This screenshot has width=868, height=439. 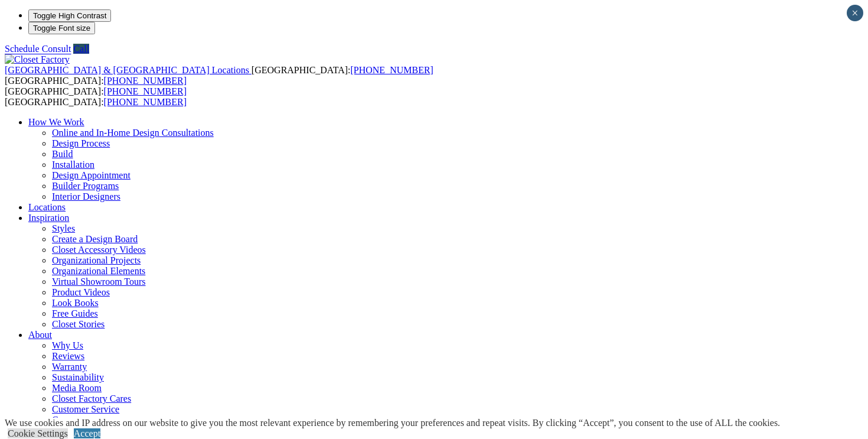 I want to click on a: Product Videos, so click(x=81, y=292).